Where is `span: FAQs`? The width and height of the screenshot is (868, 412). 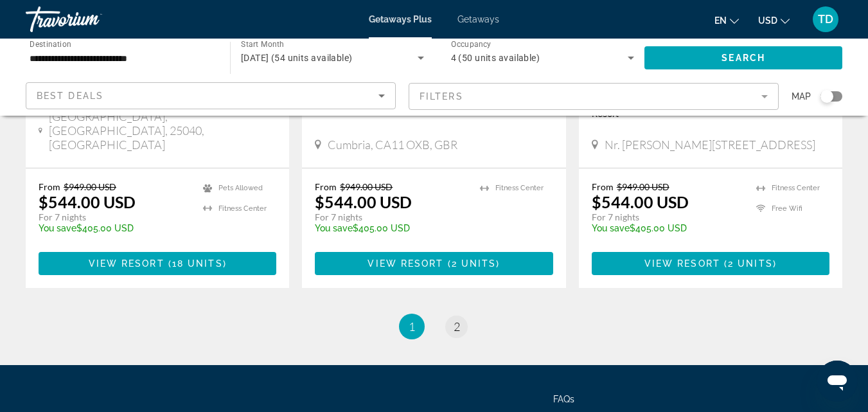
span: FAQs is located at coordinates (564, 399).